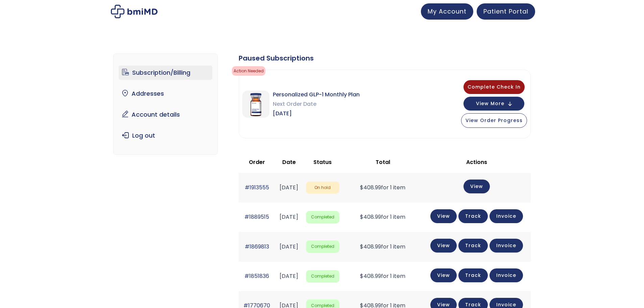 The height and width of the screenshot is (308, 644). What do you see at coordinates (166, 115) in the screenshot?
I see `a: Account details` at bounding box center [166, 115].